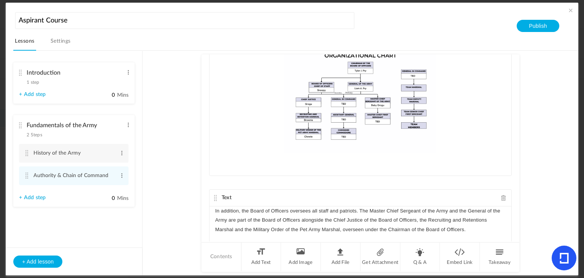  I want to click on span: 1 step, so click(33, 82).